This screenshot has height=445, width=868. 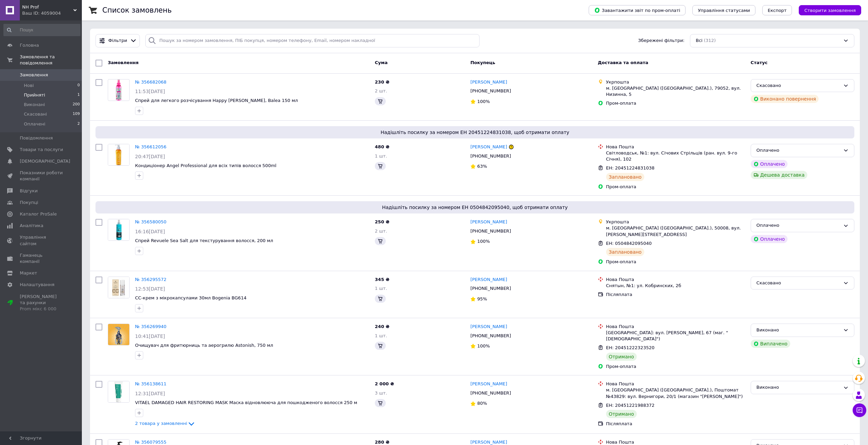 What do you see at coordinates (630, 168) in the screenshot?
I see `span: ЕН: 20451224831038` at bounding box center [630, 168].